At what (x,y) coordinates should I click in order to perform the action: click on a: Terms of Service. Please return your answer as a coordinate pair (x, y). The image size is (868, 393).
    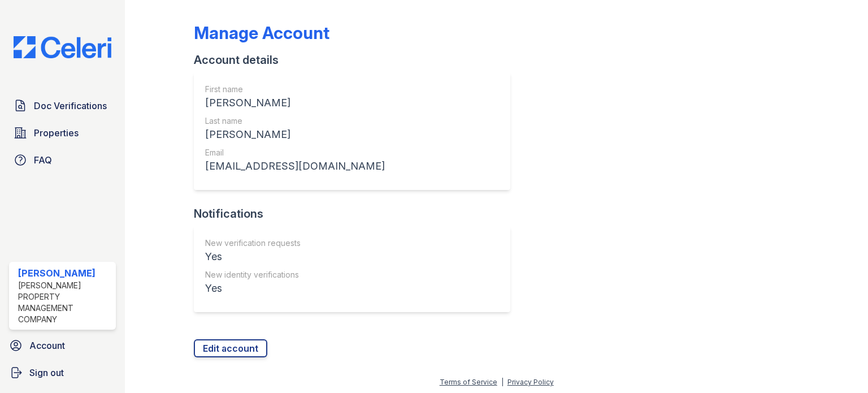
    Looking at the image, I should click on (469, 382).